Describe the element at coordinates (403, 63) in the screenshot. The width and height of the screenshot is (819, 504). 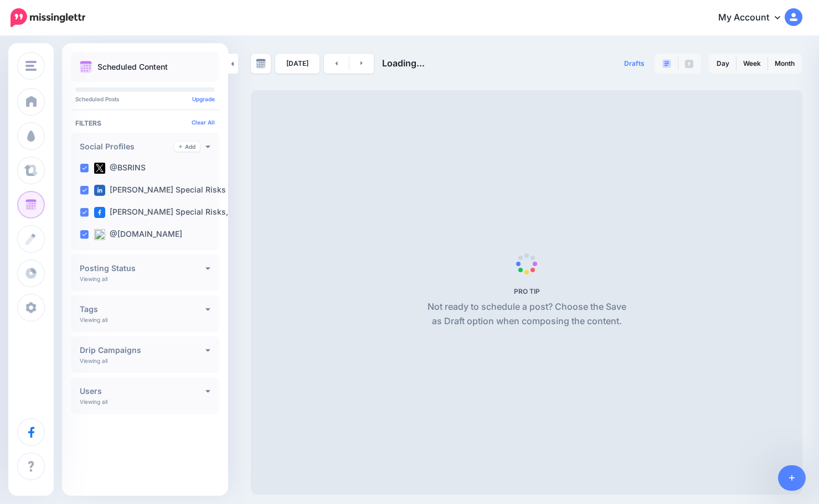
I see `span: Loading...` at that location.